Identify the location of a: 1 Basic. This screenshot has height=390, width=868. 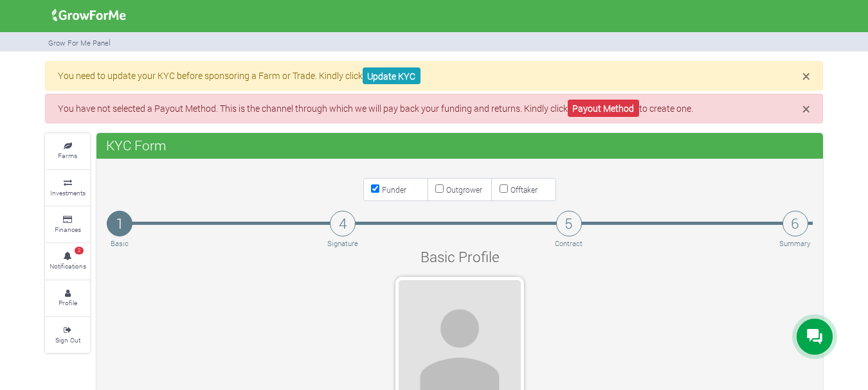
(119, 230).